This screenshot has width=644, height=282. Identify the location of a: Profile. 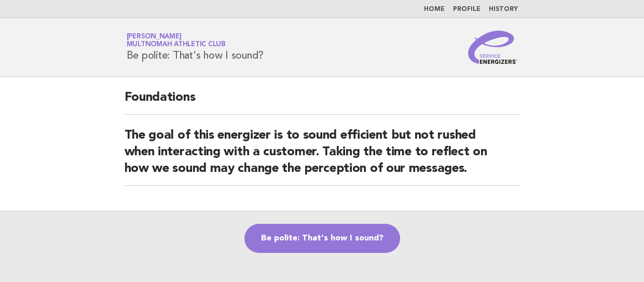
(467, 9).